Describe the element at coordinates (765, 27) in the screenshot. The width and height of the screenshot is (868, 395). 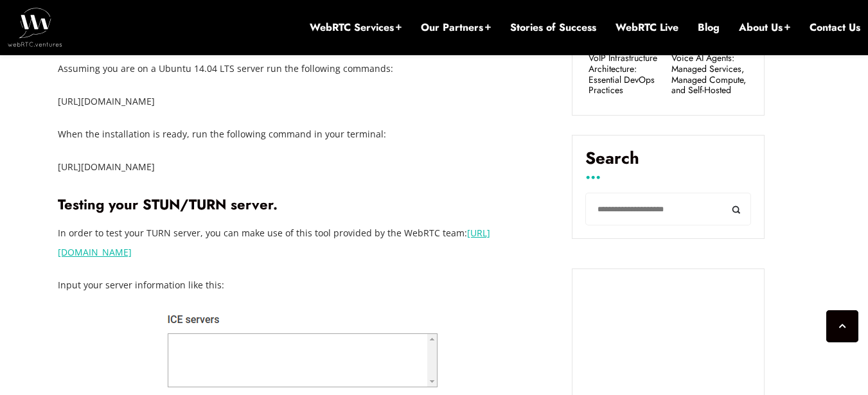
I see `a: About Us` at that location.